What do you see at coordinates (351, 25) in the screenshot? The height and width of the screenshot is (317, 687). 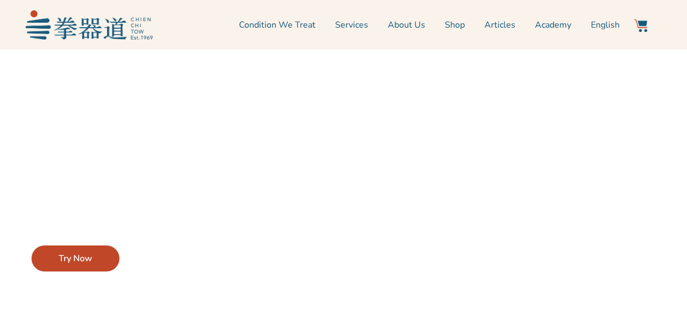 I see `a: Services` at bounding box center [351, 25].